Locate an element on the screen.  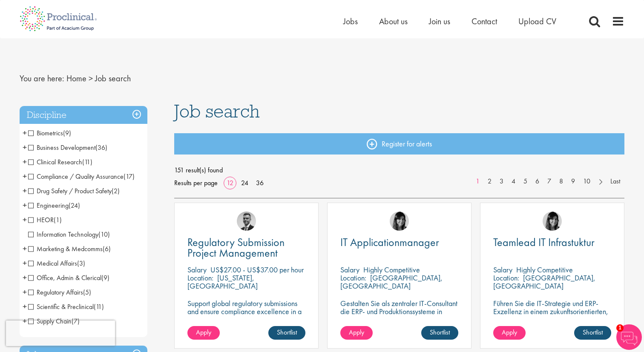
a: 3 is located at coordinates (501, 181).